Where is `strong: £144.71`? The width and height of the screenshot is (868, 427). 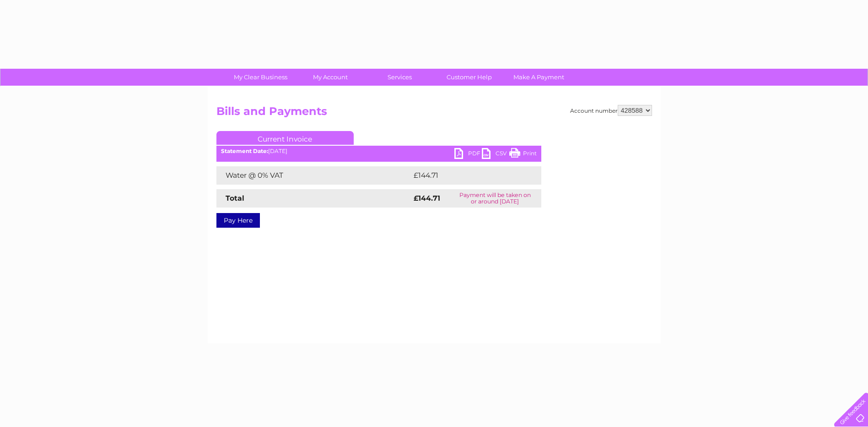
strong: £144.71 is located at coordinates (427, 198).